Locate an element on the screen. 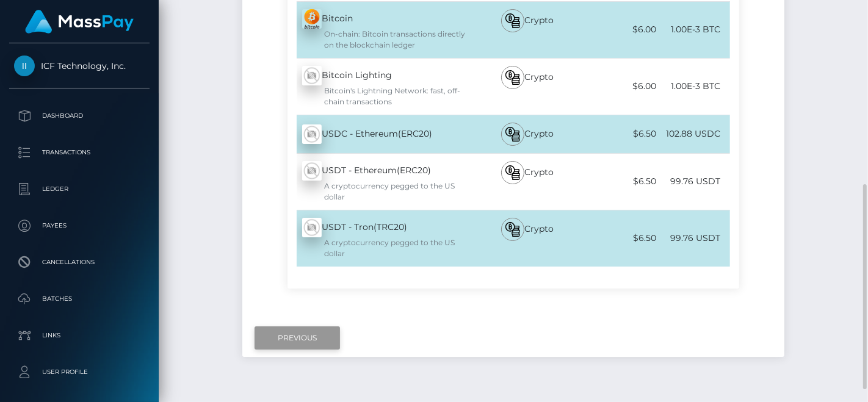 Image resolution: width=868 pixels, height=402 pixels. a: Cancellations is located at coordinates (79, 262).